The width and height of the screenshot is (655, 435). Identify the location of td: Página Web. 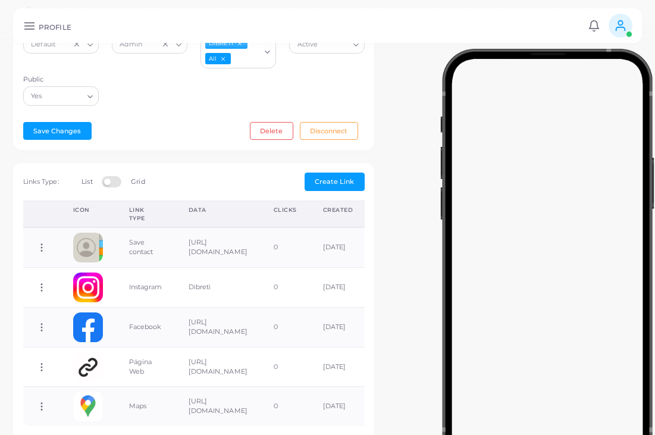
(146, 366).